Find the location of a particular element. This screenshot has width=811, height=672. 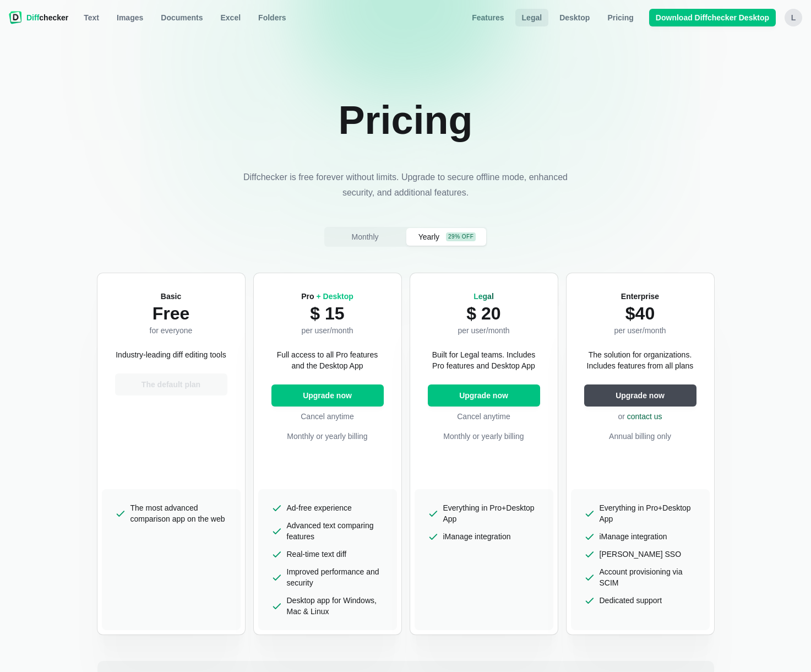

span: Text is located at coordinates (91, 18).